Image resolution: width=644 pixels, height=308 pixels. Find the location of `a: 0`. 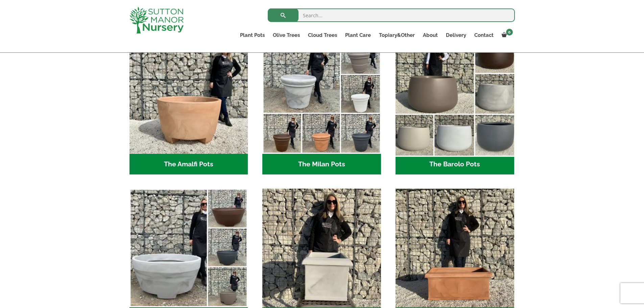

a: 0 is located at coordinates (506, 35).